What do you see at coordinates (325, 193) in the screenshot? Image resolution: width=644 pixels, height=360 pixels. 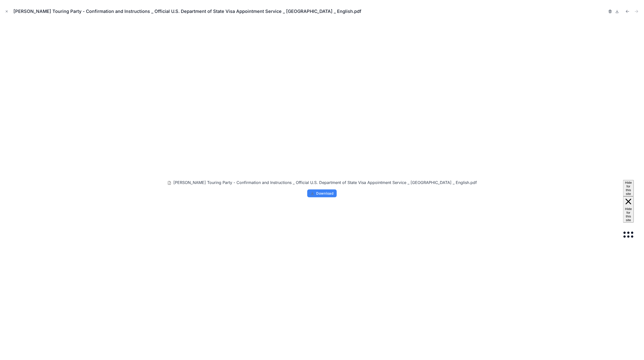 I see `span: Download` at bounding box center [325, 193].